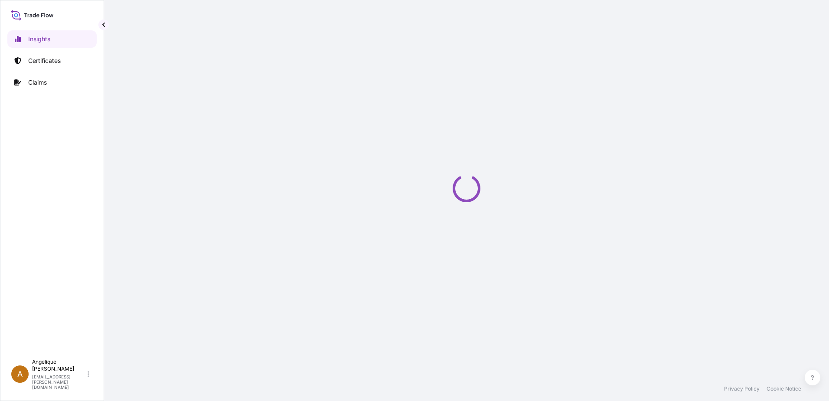  I want to click on a: Insights, so click(52, 39).